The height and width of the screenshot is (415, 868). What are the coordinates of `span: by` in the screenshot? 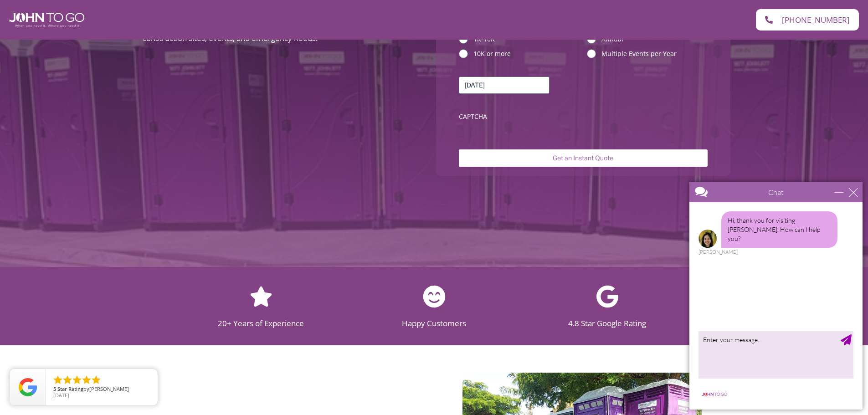 It's located at (102, 389).